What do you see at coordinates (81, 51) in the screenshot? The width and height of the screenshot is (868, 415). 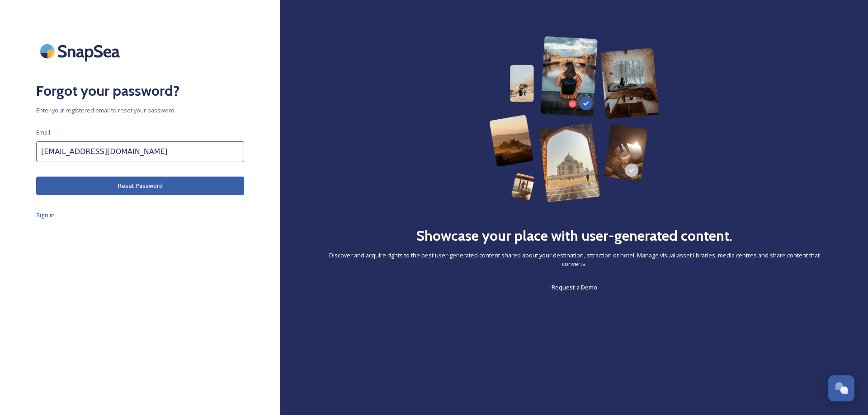 I see `img: SnapSea Logo` at bounding box center [81, 51].